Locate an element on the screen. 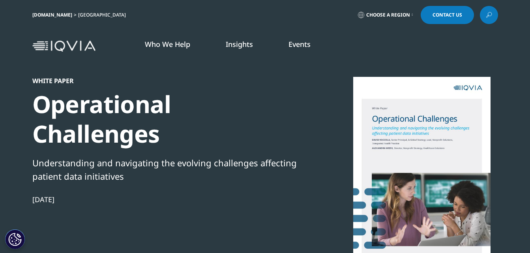 This screenshot has width=530, height=253. a: Insights is located at coordinates (239, 44).